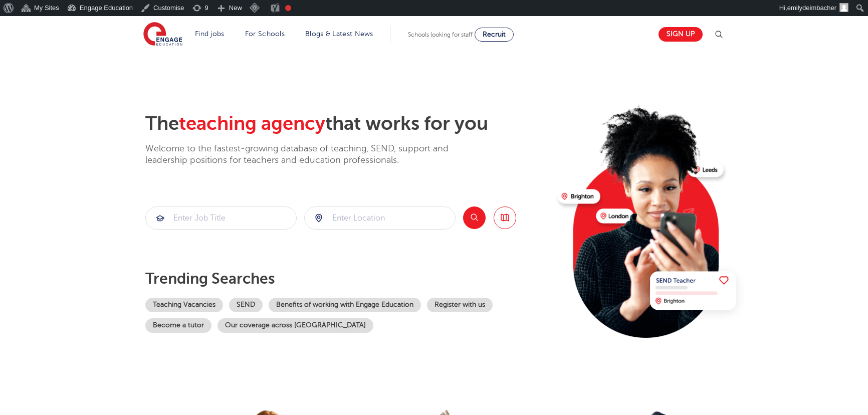  I want to click on a: Teaching Vacancies, so click(184, 304).